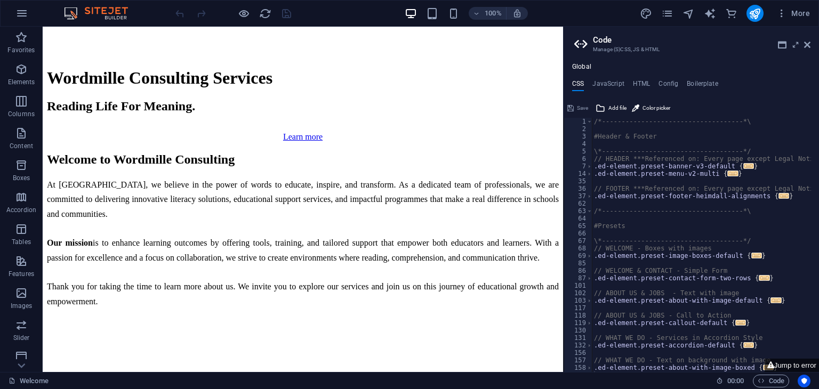 The height and width of the screenshot is (389, 819). I want to click on p: Content, so click(21, 146).